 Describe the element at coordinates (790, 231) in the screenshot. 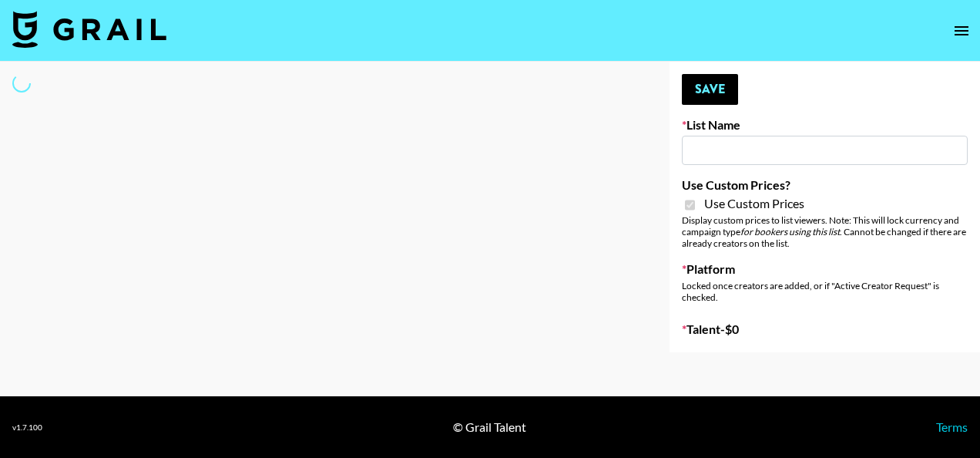

I see `em: for bookers using this list` at that location.